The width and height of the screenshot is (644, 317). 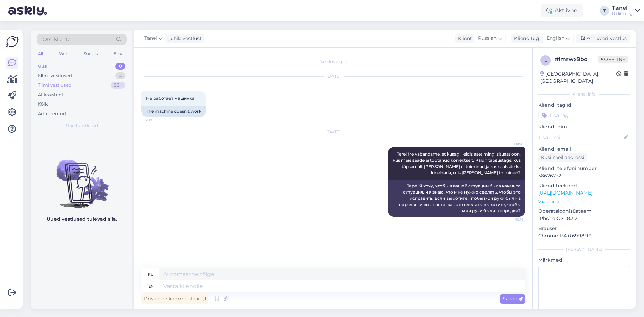 What do you see at coordinates (584, 149) in the screenshot?
I see `p: Kliendi email` at bounding box center [584, 149].